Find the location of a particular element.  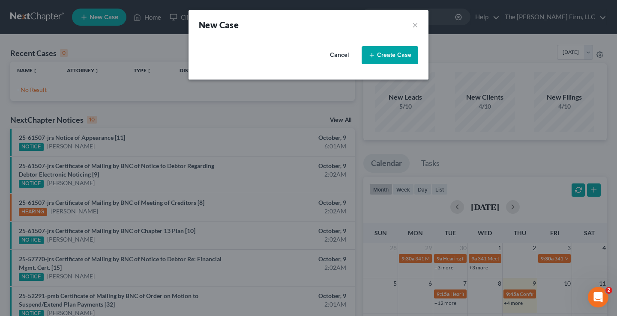

span: 2 is located at coordinates (608, 291).